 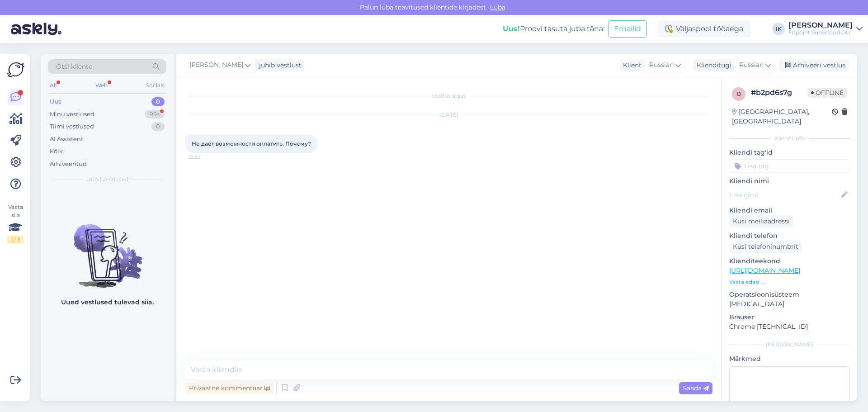 What do you see at coordinates (789, 181) in the screenshot?
I see `p: Kliendi nimi` at bounding box center [789, 181].